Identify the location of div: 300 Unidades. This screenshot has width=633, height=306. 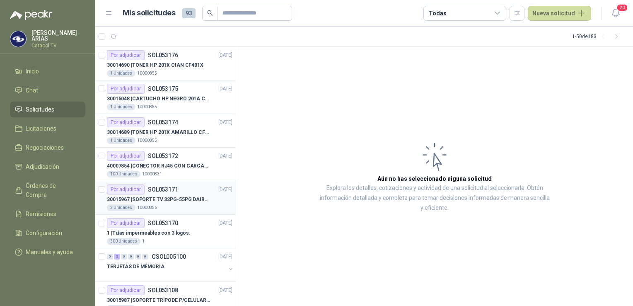
(124, 241).